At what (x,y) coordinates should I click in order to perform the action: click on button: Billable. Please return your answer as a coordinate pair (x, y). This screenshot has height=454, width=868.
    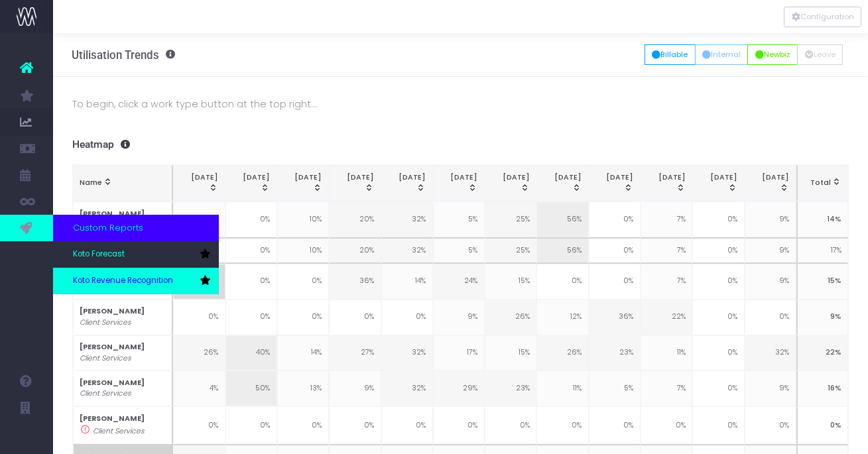
    Looking at the image, I should click on (670, 54).